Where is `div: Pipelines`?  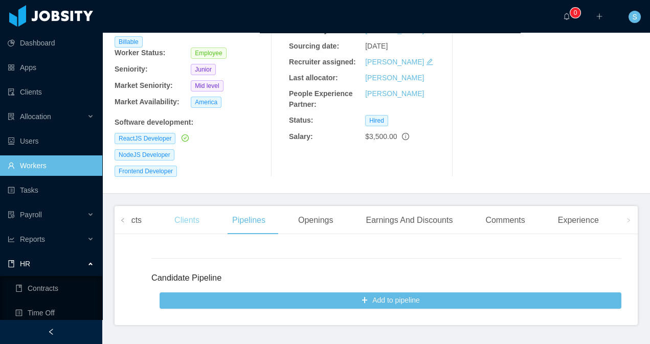 div: Pipelines is located at coordinates (249, 221).